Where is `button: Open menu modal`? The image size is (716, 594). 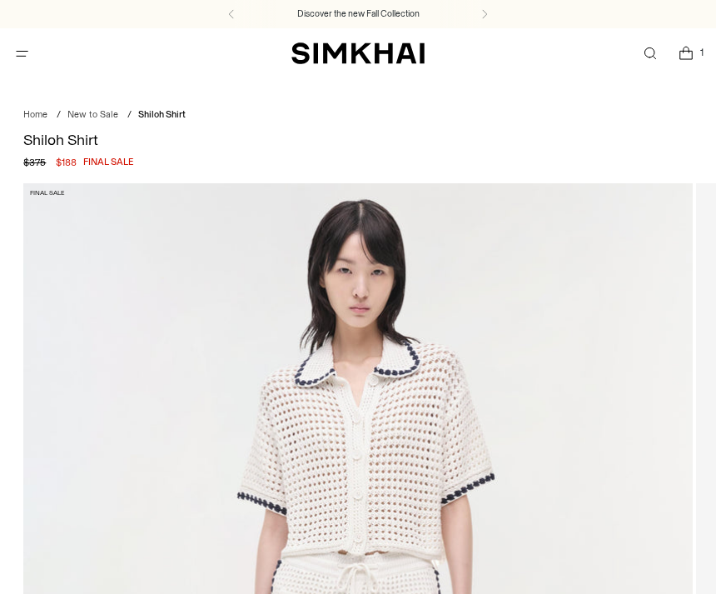 button: Open menu modal is located at coordinates (22, 53).